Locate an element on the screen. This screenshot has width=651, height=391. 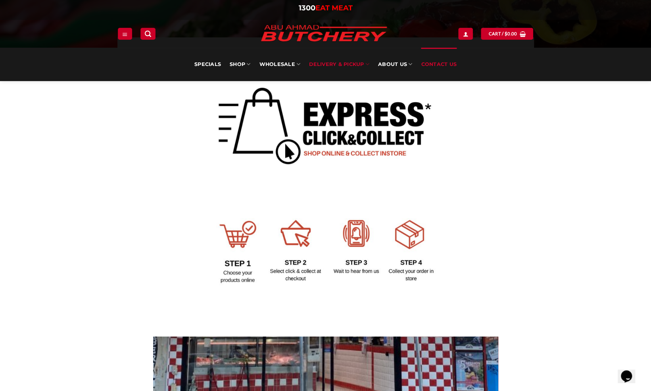
span: 1300 is located at coordinates (307, 8).